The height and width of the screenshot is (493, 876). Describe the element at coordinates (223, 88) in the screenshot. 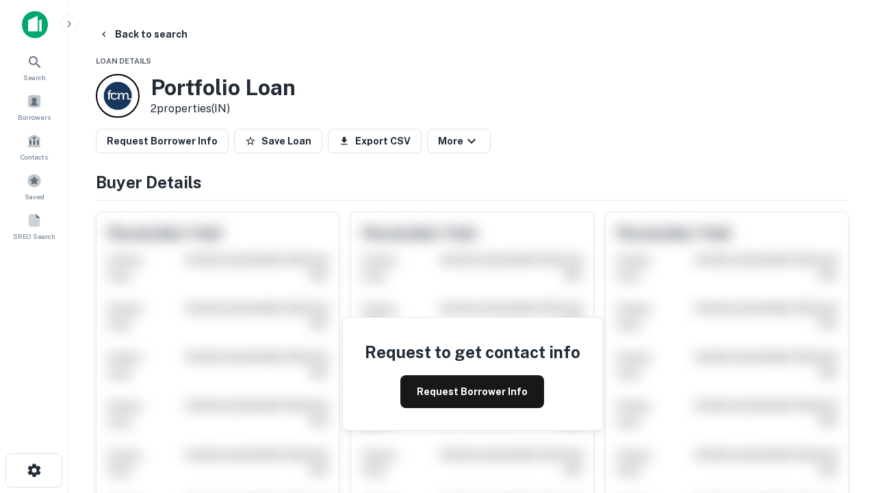

I see `h3: Portfolio Loan` at that location.